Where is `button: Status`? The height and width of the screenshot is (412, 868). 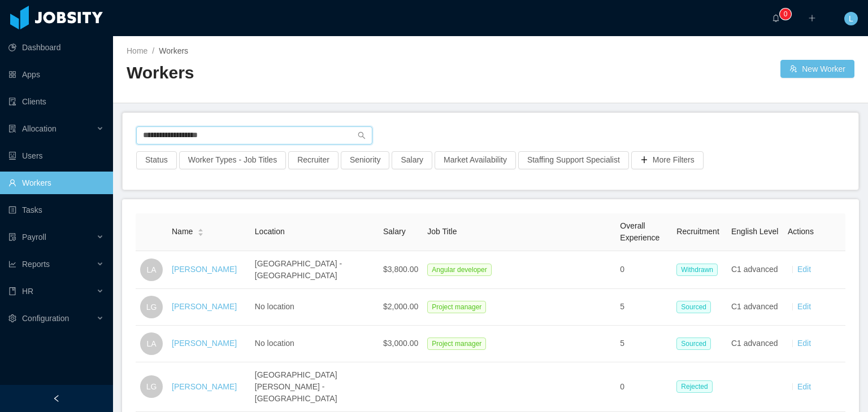 button: Status is located at coordinates (156, 160).